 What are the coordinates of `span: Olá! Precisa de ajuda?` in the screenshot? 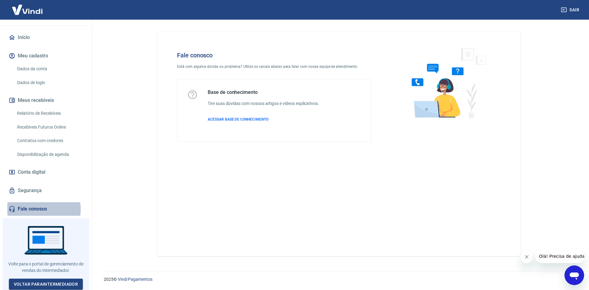 It's located at (28, 7).